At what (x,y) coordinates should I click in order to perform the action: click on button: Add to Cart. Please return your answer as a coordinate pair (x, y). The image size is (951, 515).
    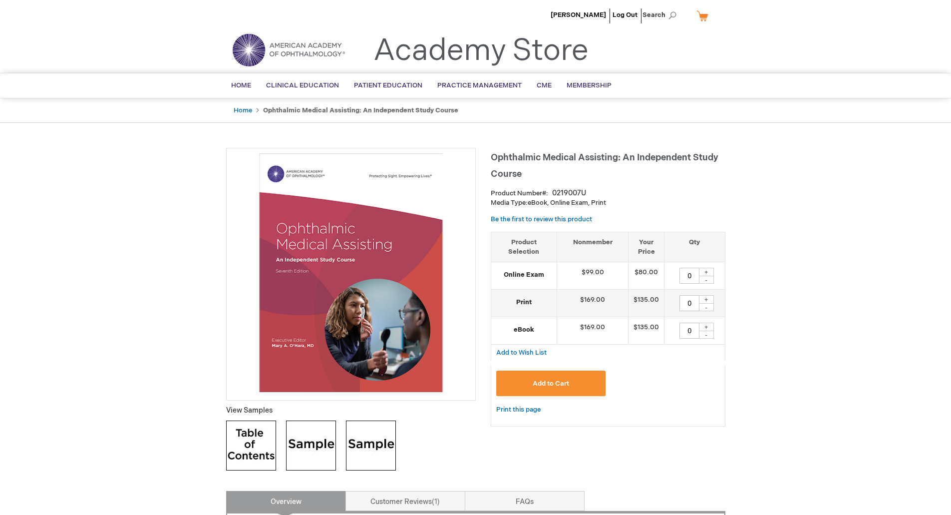
    Looking at the image, I should click on (551, 383).